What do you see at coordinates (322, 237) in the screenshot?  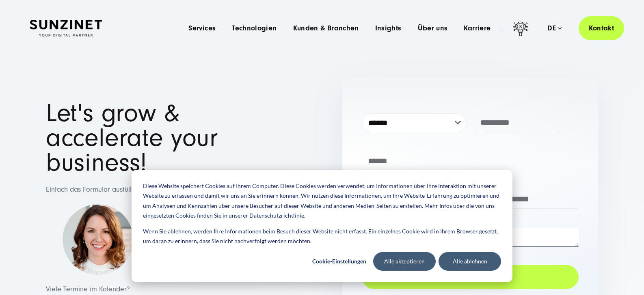 I see `p: Wenn Sie ablehnen, werden Ihre Informationen beim Besuch dieser Website nicht erfasst. Ein einzel...` at bounding box center [322, 237].